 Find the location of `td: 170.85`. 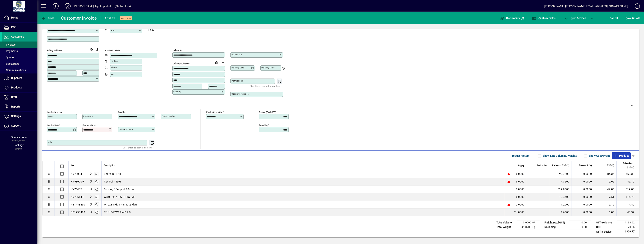

td: 170.85 is located at coordinates (628, 227).